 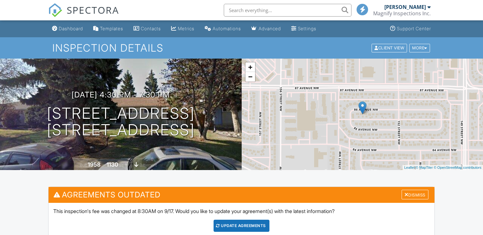 What do you see at coordinates (266, 29) in the screenshot?
I see `a: Advanced` at bounding box center [266, 29].